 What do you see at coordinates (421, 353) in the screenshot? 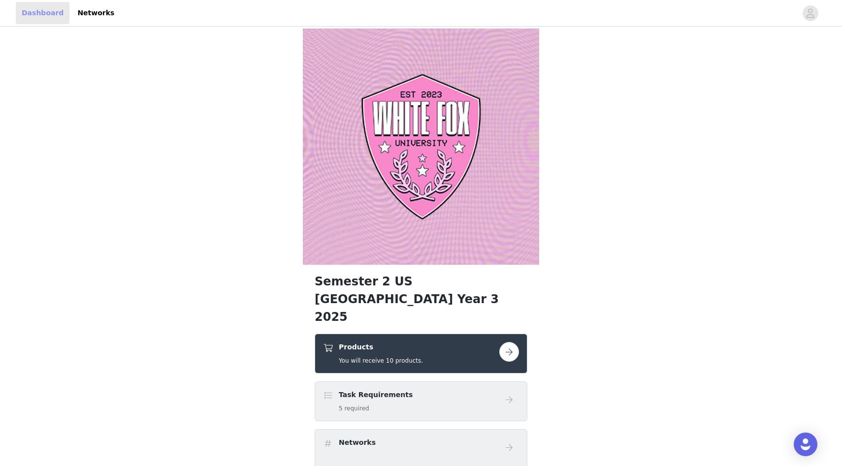
I see `div: Products` at bounding box center [421, 353].